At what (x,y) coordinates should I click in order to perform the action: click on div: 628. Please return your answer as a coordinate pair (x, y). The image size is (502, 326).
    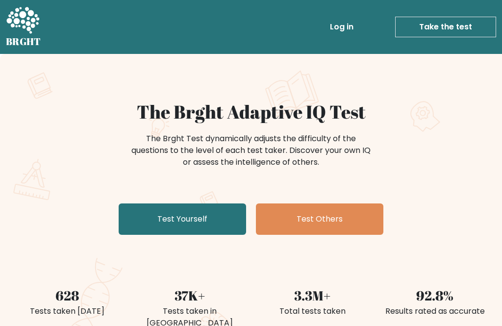
    Looking at the image, I should click on (67, 295).